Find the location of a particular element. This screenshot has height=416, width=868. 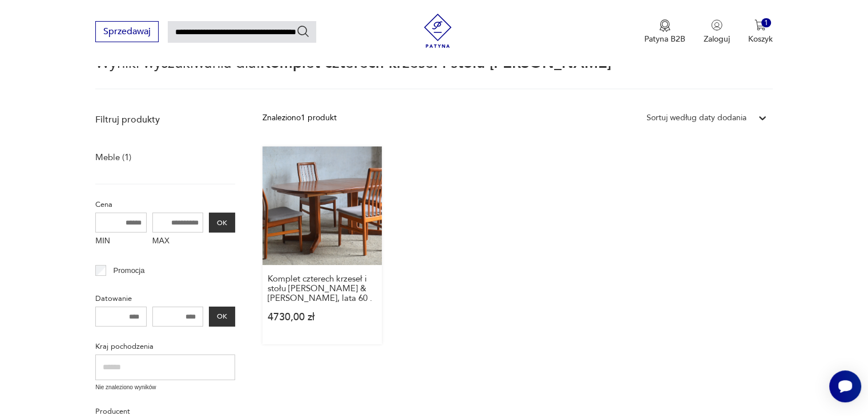

button: Sprzedawaj is located at coordinates (127, 31).